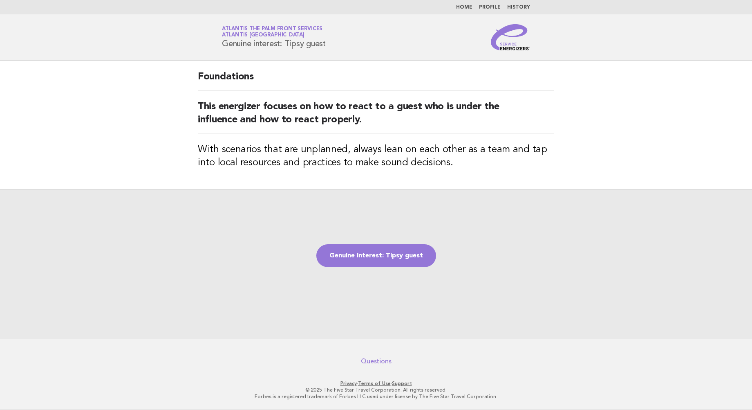  Describe the element at coordinates (490, 7) in the screenshot. I see `a: Profile` at that location.